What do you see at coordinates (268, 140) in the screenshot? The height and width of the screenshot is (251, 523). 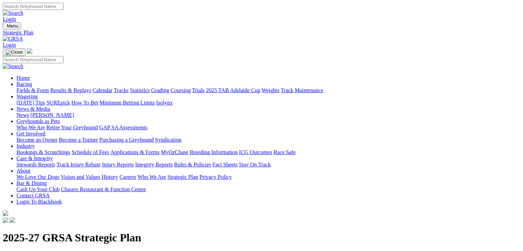 I see `div: Get Involved` at bounding box center [268, 140].